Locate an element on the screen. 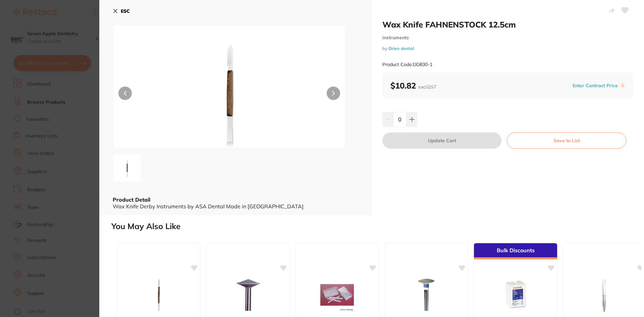 This screenshot has height=317, width=644. button: Save to List is located at coordinates (567, 140).